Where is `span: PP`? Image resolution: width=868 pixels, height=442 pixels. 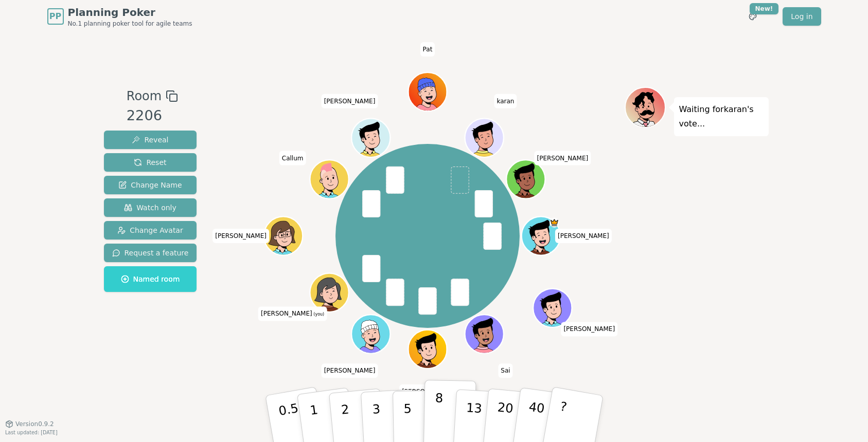 span: PP is located at coordinates (55, 17).